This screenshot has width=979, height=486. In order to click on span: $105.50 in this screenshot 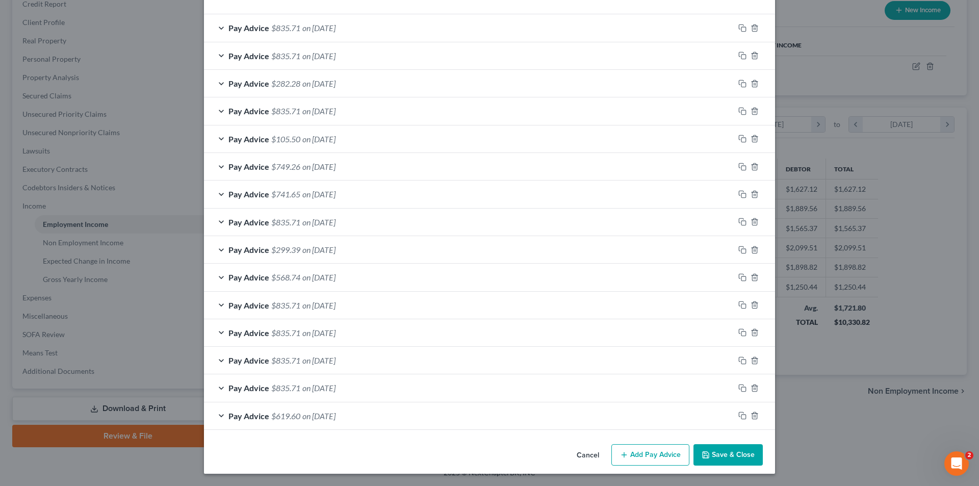, I will do `click(286, 139)`.